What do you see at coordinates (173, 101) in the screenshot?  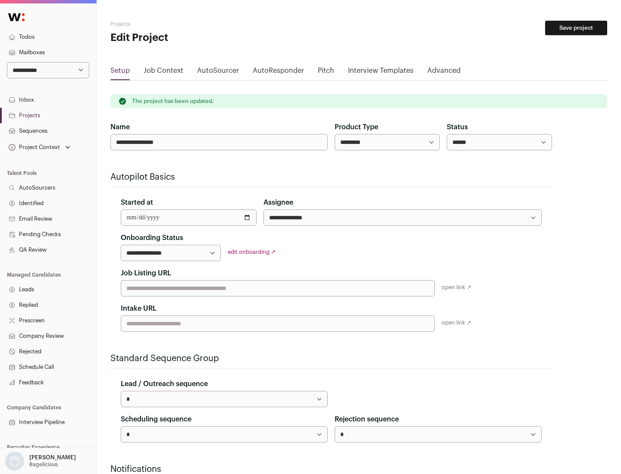 I see `p: The project has been updated.` at bounding box center [173, 101].